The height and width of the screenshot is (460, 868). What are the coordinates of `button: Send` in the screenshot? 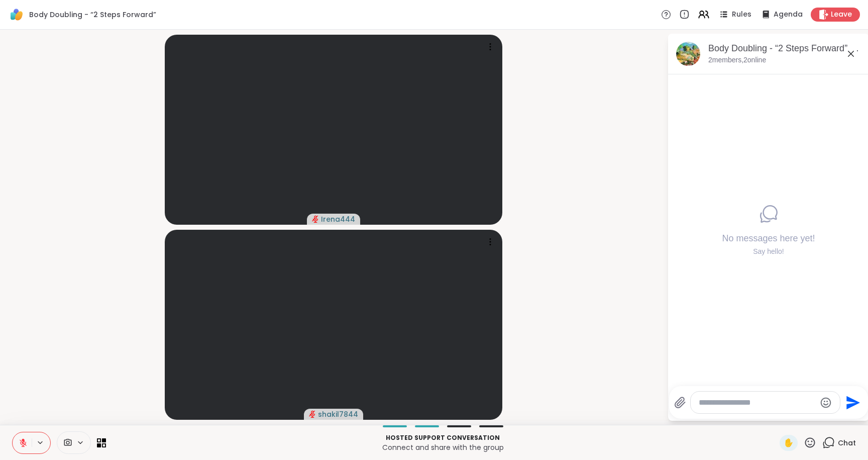 It's located at (851, 402).